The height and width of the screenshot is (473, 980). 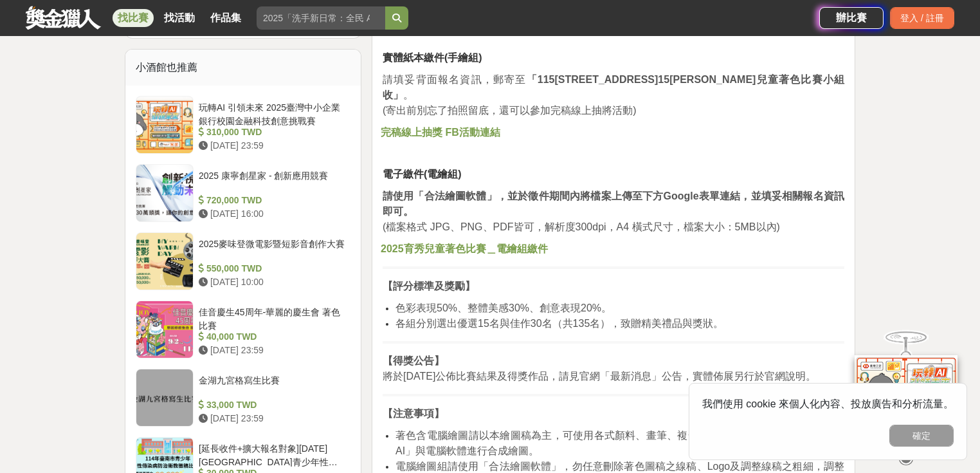 I want to click on div: 33,000 TWD, so click(x=272, y=405).